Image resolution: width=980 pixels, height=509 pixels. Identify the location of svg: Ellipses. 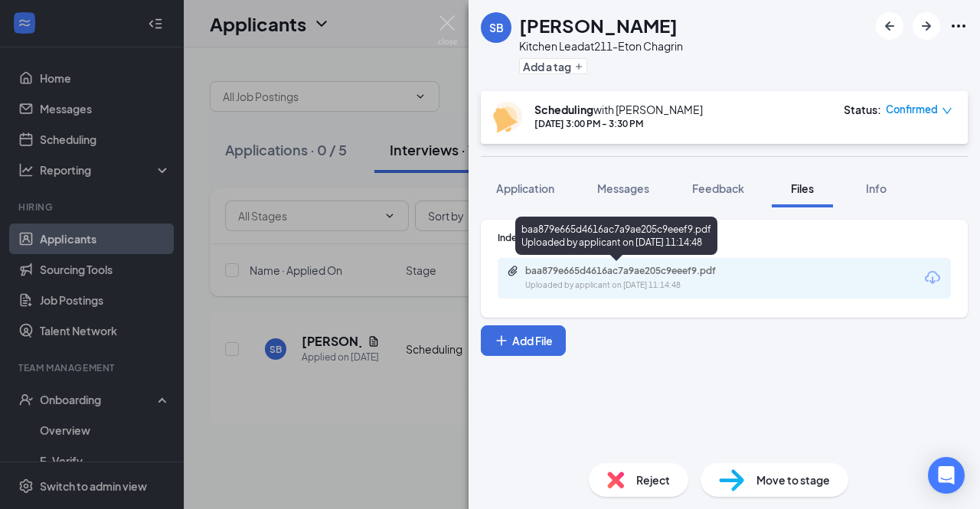
(959, 26).